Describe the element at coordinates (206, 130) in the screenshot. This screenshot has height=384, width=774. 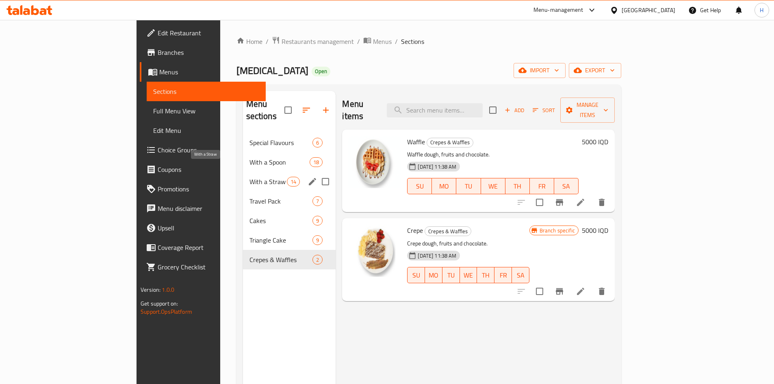
I see `span: Edit Menu` at that location.